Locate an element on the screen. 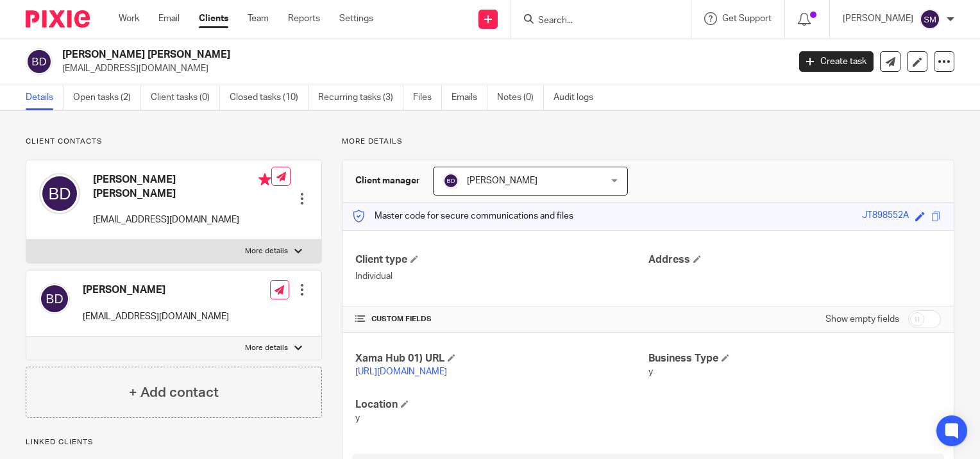 The width and height of the screenshot is (980, 459). label: Show empty fields is located at coordinates (862, 320).